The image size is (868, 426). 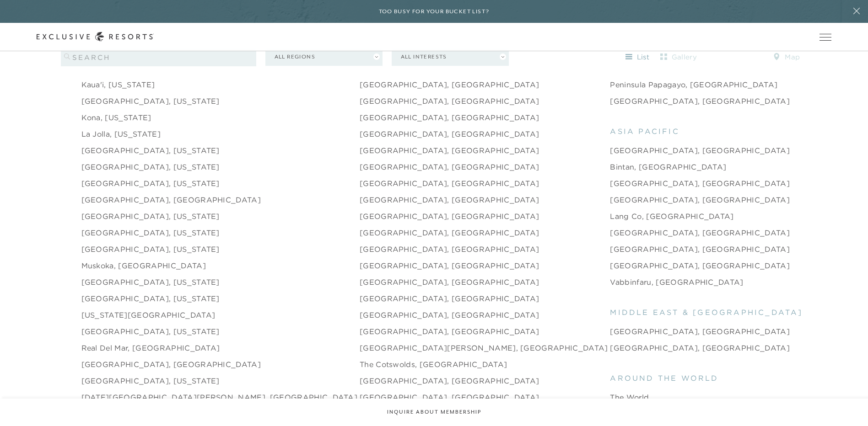 I want to click on button: gallery, so click(x=679, y=57).